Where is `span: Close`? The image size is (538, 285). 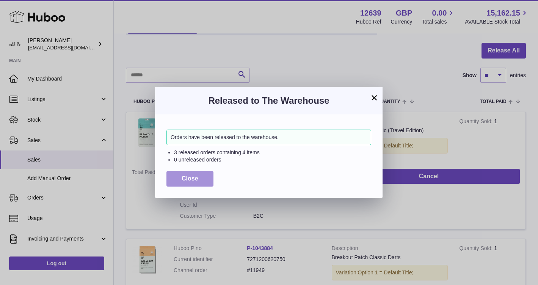 span: Close is located at coordinates (190, 178).